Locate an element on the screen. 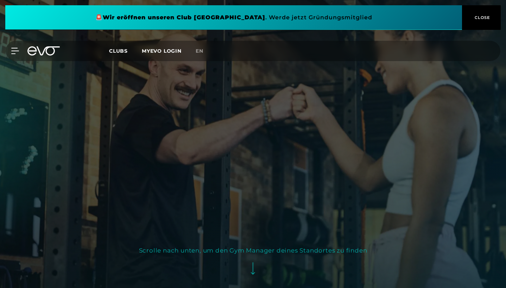  div: Scrolle nach unten, um den Gym Manager deines Standortes zu finden is located at coordinates (253, 251).